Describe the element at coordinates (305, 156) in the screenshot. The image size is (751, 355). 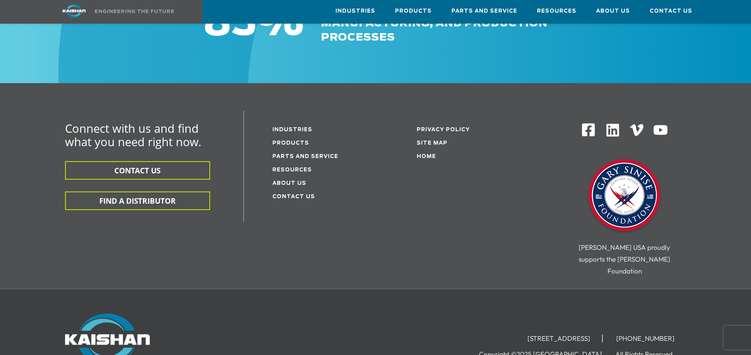
I see `a: Parts and service` at that location.